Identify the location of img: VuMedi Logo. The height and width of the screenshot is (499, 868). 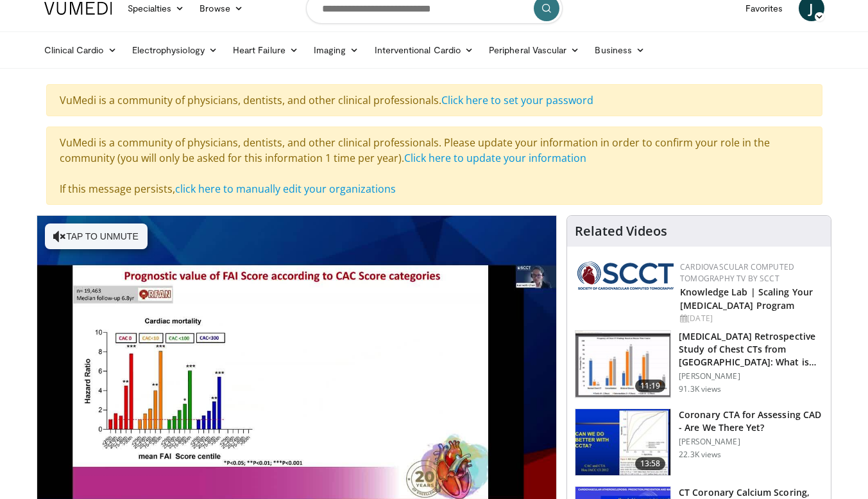
(78, 9).